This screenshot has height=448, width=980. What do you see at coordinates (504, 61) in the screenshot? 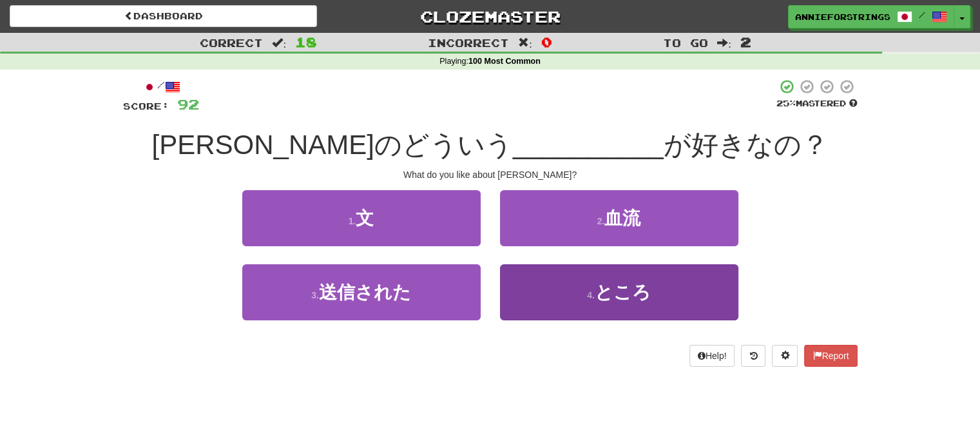
I see `strong: 100 Most Common` at bounding box center [504, 61].